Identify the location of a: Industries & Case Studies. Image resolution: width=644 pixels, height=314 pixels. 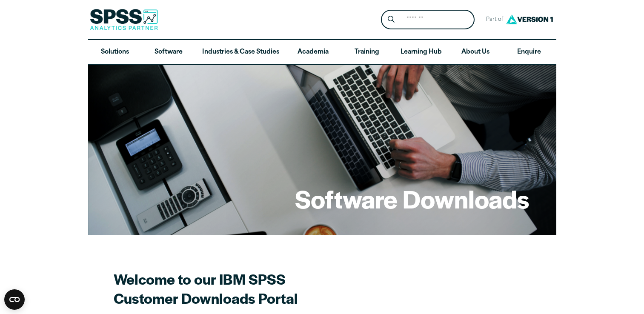
(240, 52).